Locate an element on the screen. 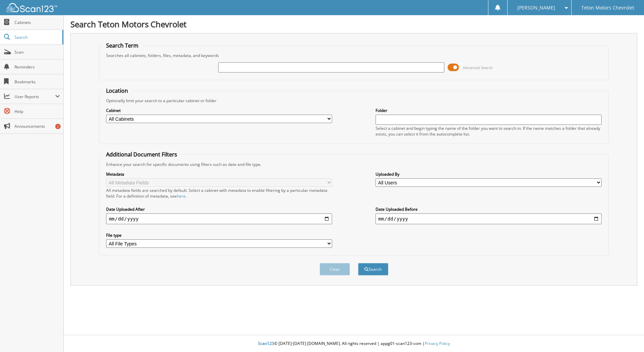 The height and width of the screenshot is (352, 644). div: 2 is located at coordinates (58, 126).